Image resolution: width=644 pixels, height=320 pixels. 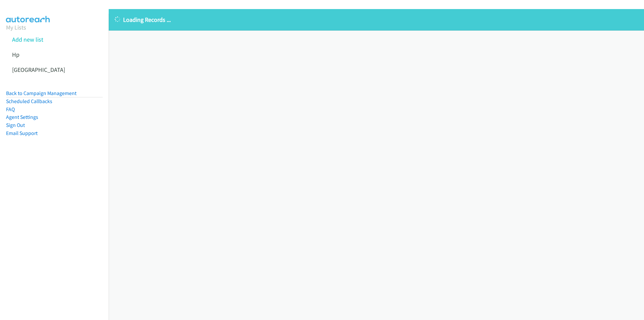 What do you see at coordinates (22, 133) in the screenshot?
I see `a: Email Support` at bounding box center [22, 133].